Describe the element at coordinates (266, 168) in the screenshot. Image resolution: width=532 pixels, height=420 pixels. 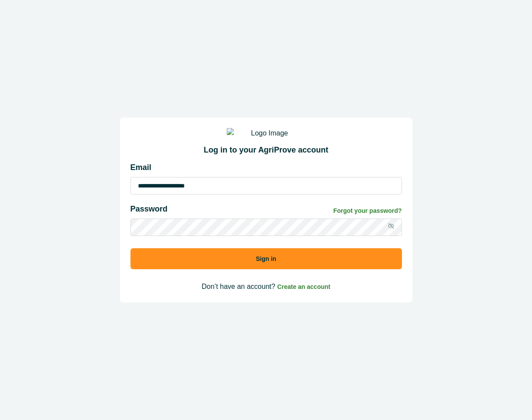
I see `p: Email` at that location.